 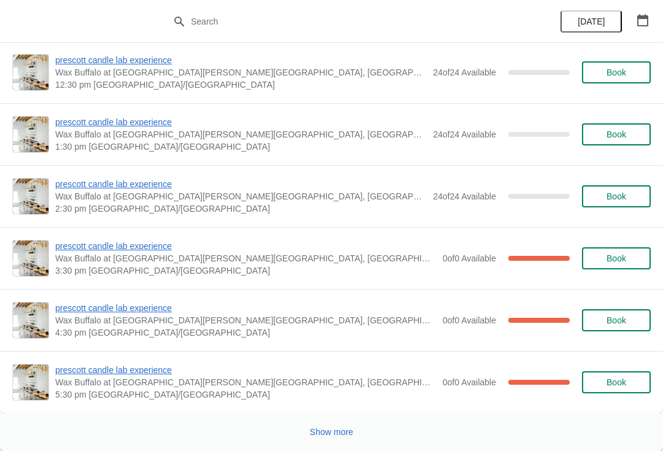 What do you see at coordinates (31, 320) in the screenshot?
I see `img: prescott candle lab experience | Wax Buffalo at Prescott, Prescott Avenue, Lincoln, NE, USA | 4:3...` at bounding box center [31, 320].